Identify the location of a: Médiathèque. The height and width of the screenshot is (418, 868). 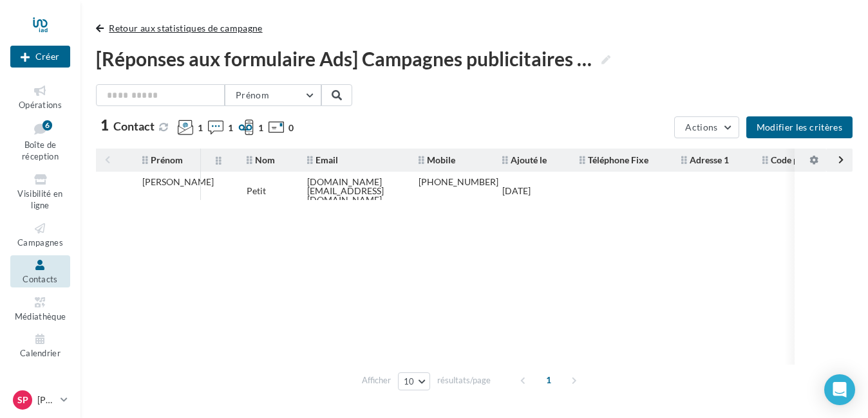
(40, 308).